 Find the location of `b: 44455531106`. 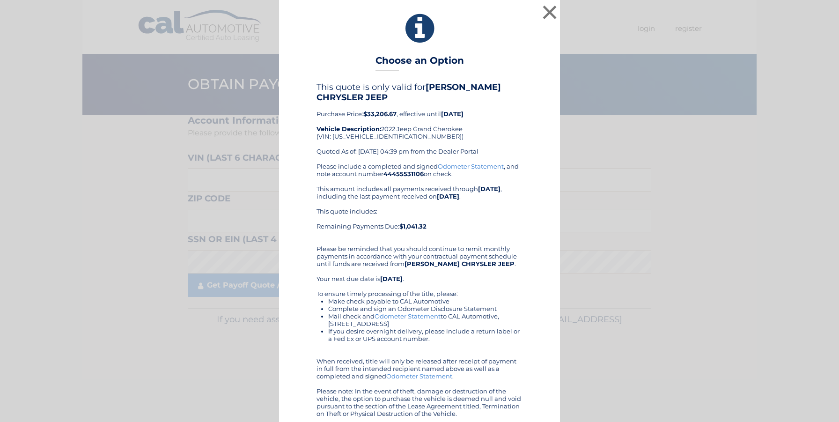

b: 44455531106 is located at coordinates (404, 174).